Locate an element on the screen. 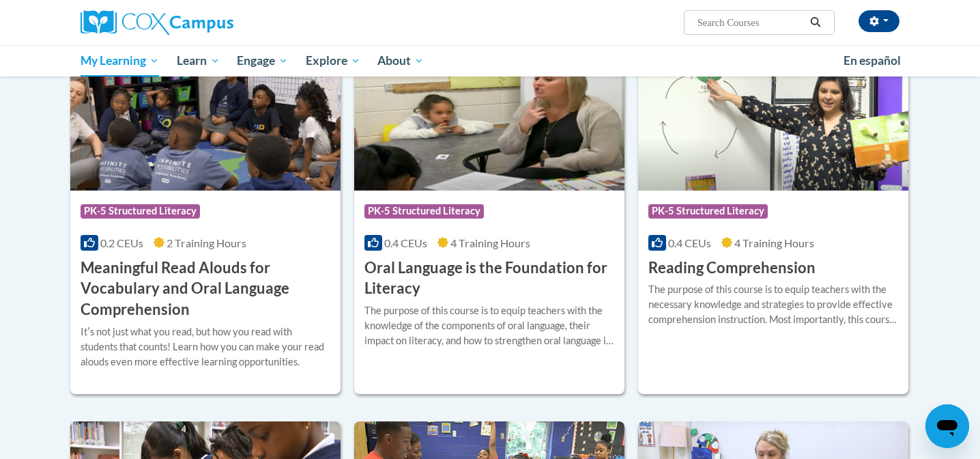 The width and height of the screenshot is (980, 459). h3: Oral Language is the Foundation for Literacy is located at coordinates (490, 279).